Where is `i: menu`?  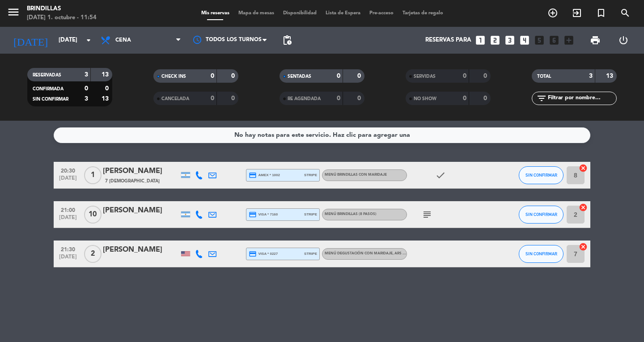 i: menu is located at coordinates (14, 12).